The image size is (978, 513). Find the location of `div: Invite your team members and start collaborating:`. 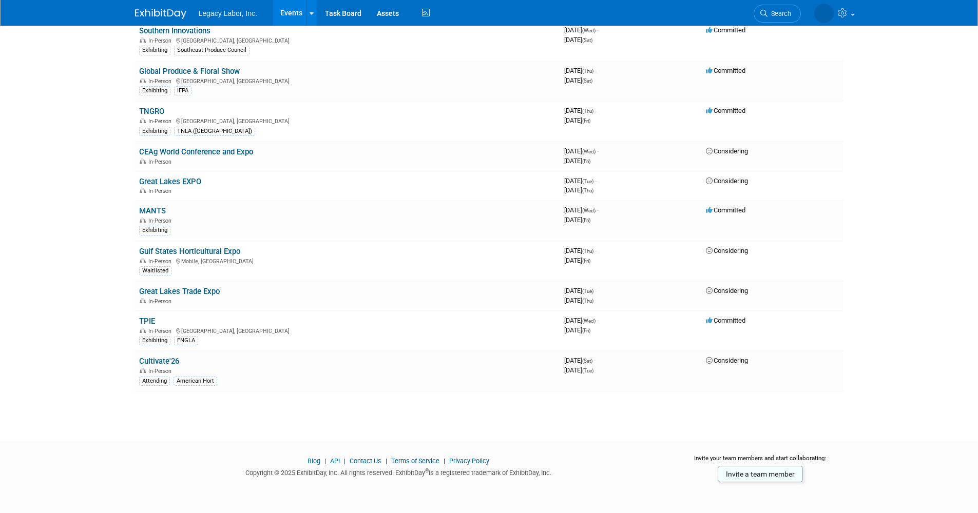

div: Invite your team members and start collaborating: is located at coordinates (760, 462).